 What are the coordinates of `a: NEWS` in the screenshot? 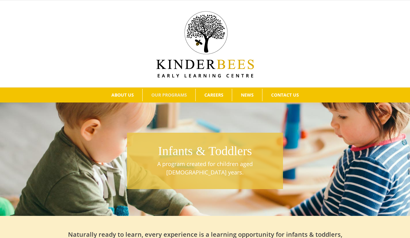 It's located at (247, 95).